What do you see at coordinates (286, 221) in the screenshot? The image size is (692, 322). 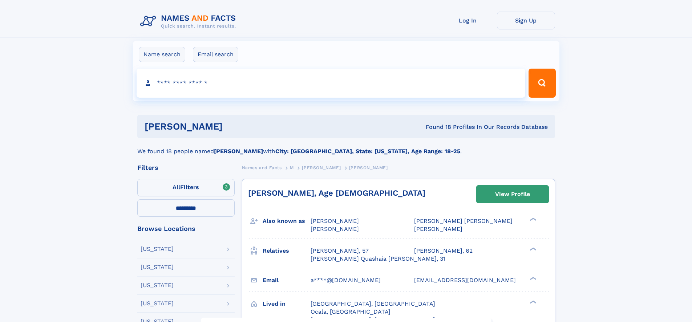 I see `h3: Also known as` at bounding box center [286, 221].